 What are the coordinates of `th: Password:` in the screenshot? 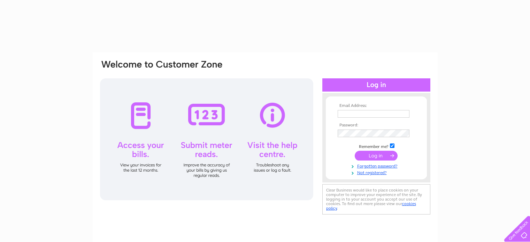 It's located at (376, 125).